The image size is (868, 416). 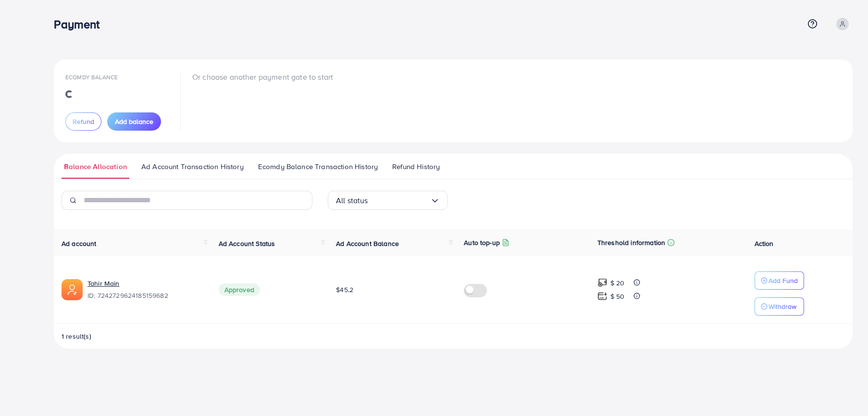 What do you see at coordinates (617, 283) in the screenshot?
I see `p: $ 20` at bounding box center [617, 283].